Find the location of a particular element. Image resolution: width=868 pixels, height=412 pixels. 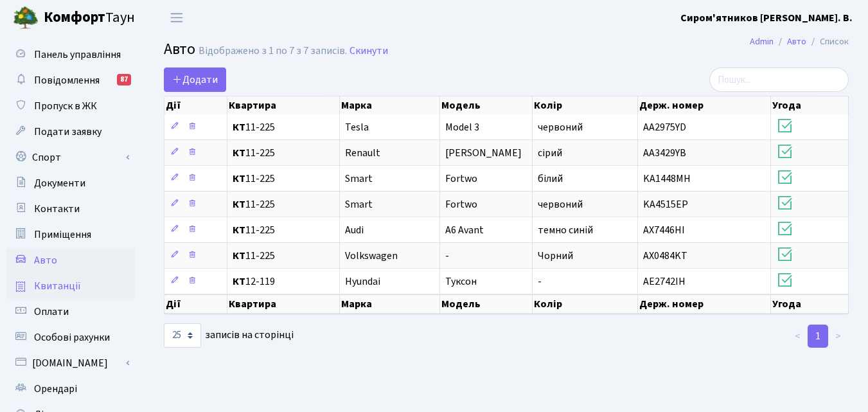

span: Таун is located at coordinates (89, 18).